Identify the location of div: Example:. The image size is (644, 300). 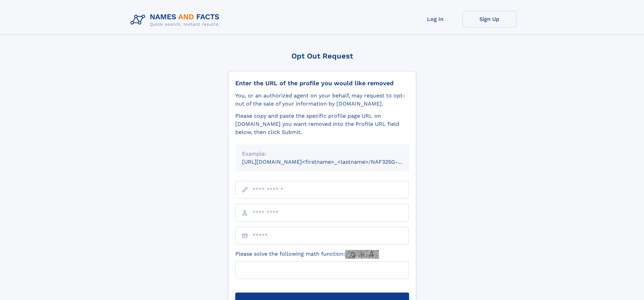
(322, 154).